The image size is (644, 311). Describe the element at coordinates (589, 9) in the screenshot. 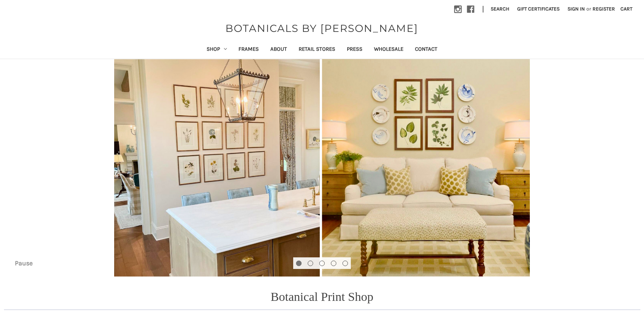

I see `span: or` at that location.